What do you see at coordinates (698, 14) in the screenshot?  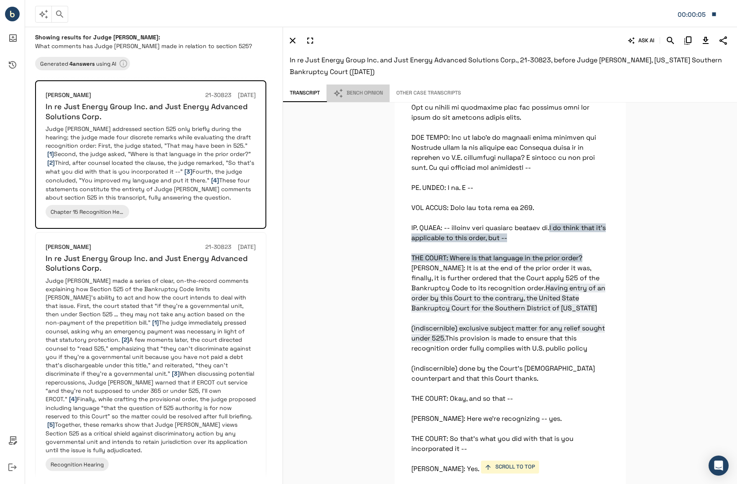 I see `button: Matter: 080529` at bounding box center [698, 14].